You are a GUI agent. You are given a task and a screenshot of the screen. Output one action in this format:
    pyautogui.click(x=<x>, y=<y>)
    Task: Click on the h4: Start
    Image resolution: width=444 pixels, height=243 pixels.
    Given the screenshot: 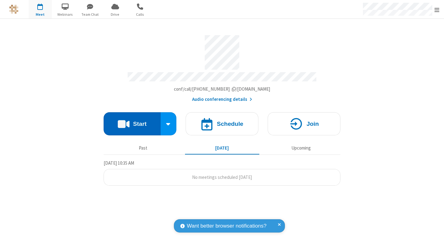 What is the action you would take?
    pyautogui.click(x=140, y=124)
    